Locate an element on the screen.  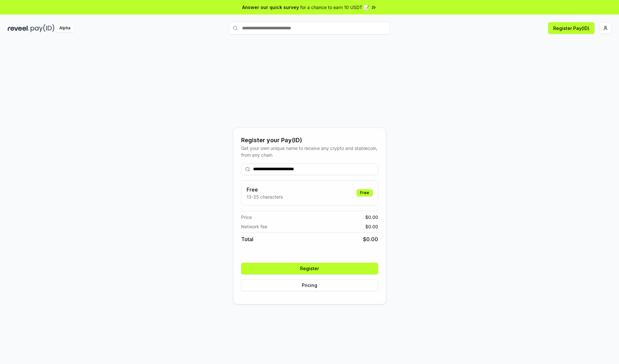
img: pay_id is located at coordinates (43, 28).